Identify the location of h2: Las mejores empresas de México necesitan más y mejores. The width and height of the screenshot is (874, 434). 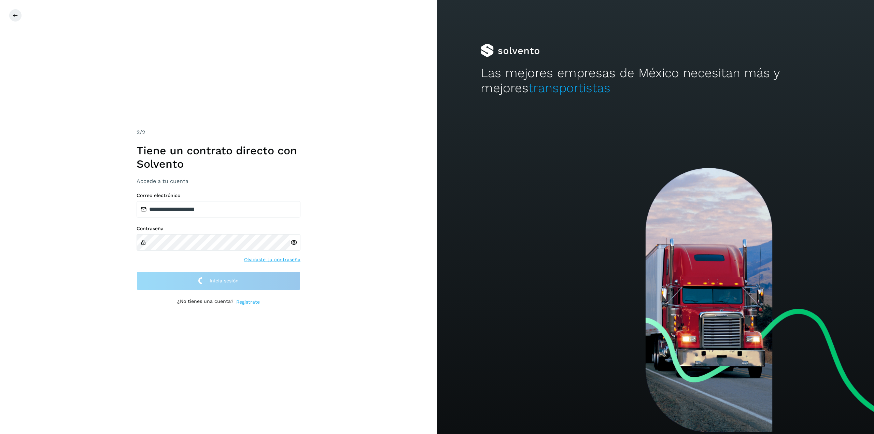
(656, 81).